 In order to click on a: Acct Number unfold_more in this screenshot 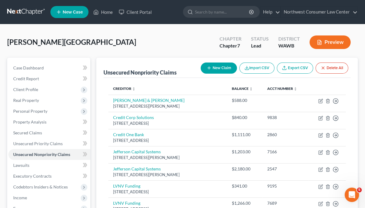, I will do `click(282, 88)`.